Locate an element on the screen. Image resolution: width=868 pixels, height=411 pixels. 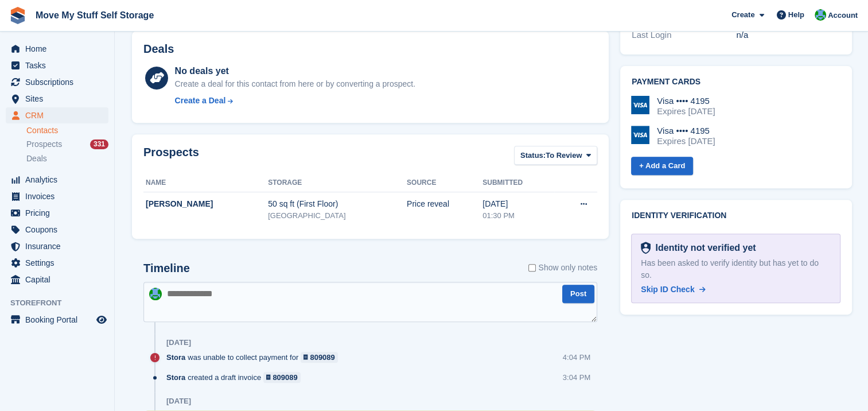
div: n/a is located at coordinates (789, 35).